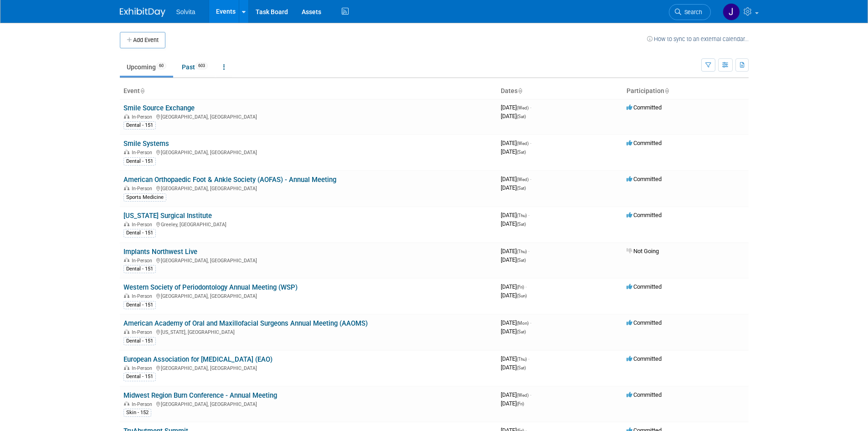  Describe the element at coordinates (142, 90) in the screenshot. I see `a: Sort by Event Name` at that location.